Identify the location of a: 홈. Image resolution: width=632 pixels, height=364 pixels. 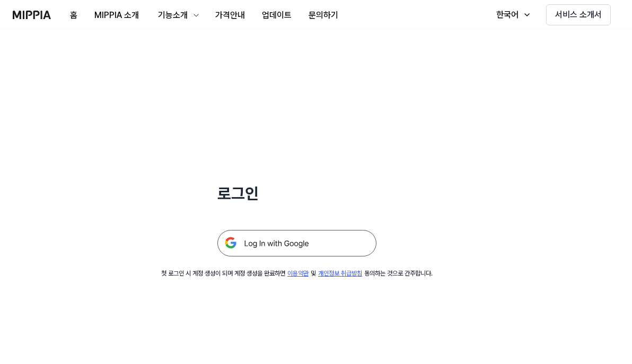
(74, 15).